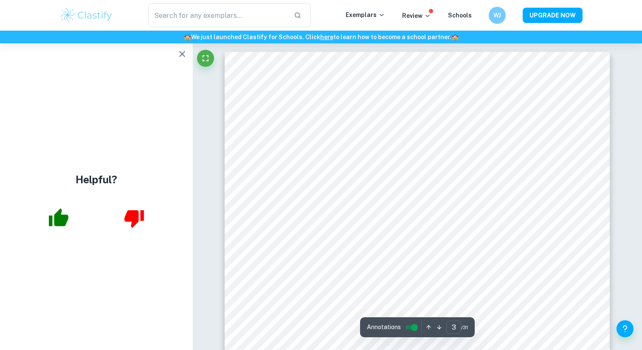  Describe the element at coordinates (498, 15) in the screenshot. I see `button: WJ` at that location.